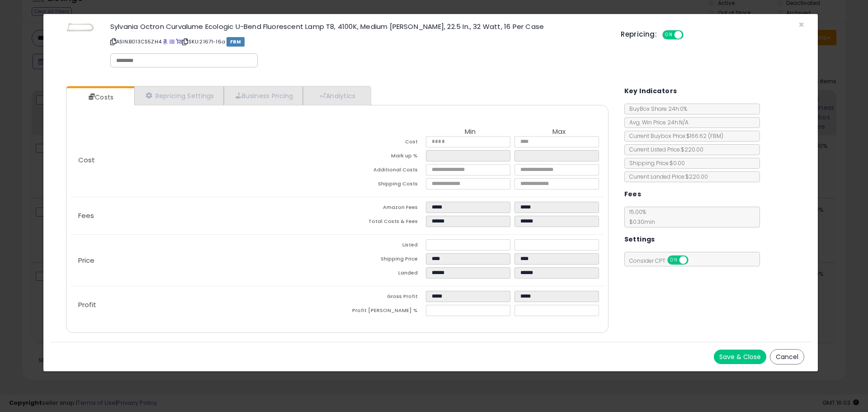 The width and height of the screenshot is (868, 412). Describe the element at coordinates (172, 42) in the screenshot. I see `a: All offer listings` at that location.